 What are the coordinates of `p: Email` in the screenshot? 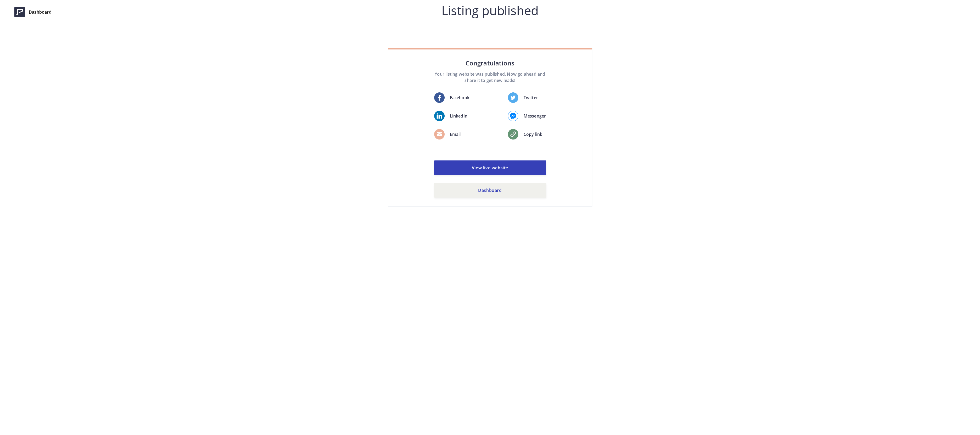 It's located at (455, 134).